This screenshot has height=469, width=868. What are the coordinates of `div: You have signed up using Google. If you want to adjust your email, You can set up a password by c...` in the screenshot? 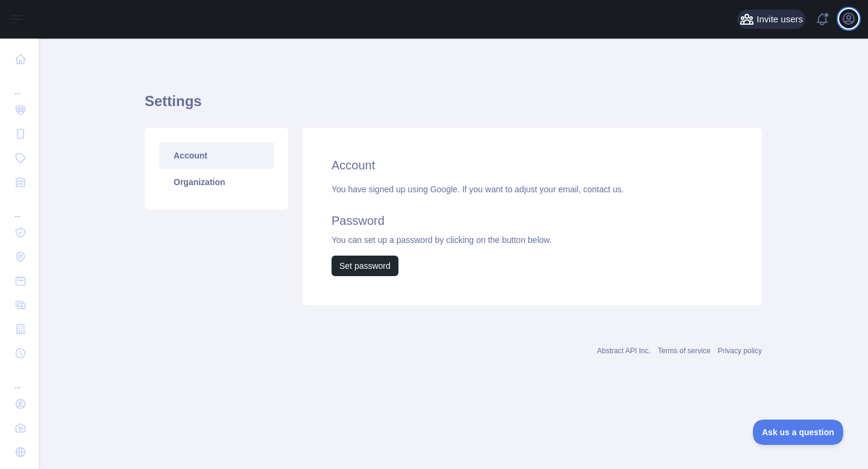 It's located at (532, 230).